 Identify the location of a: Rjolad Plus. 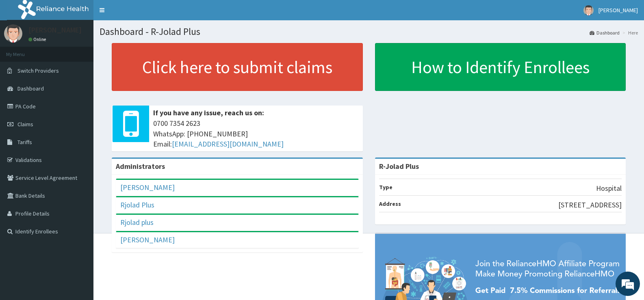
(137, 205).